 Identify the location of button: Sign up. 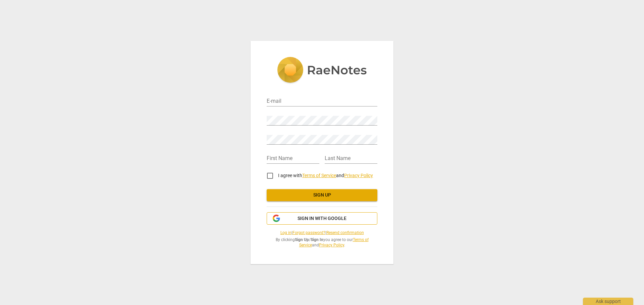
(322, 195).